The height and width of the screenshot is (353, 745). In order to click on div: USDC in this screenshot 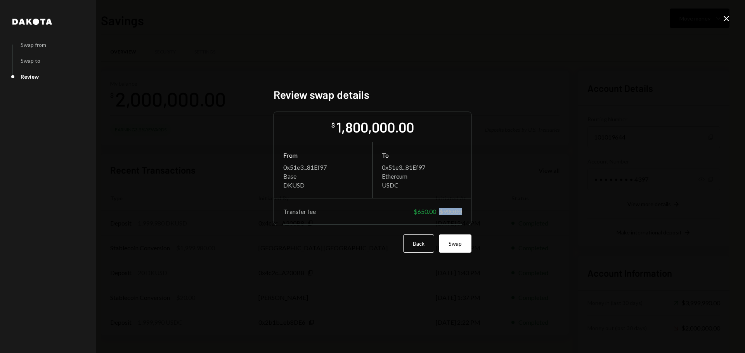, I will do `click(422, 185)`.